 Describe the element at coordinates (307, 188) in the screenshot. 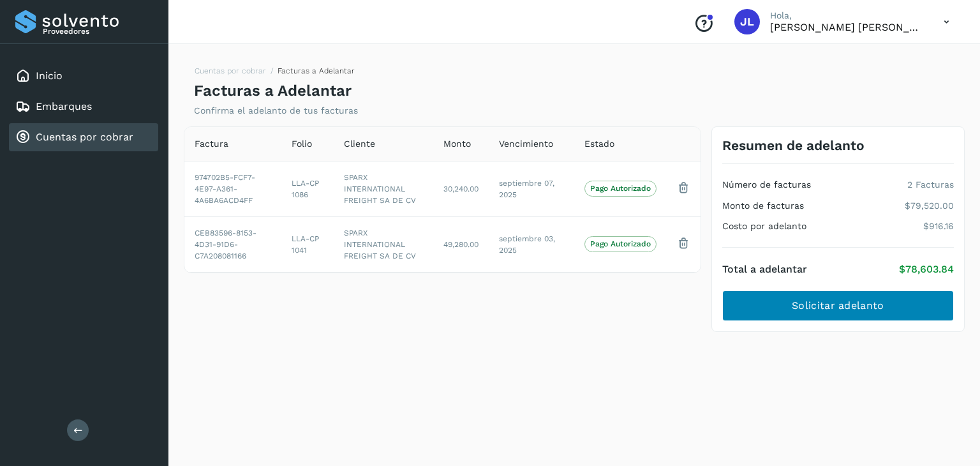

I see `td: LLA-CP 1086` at that location.